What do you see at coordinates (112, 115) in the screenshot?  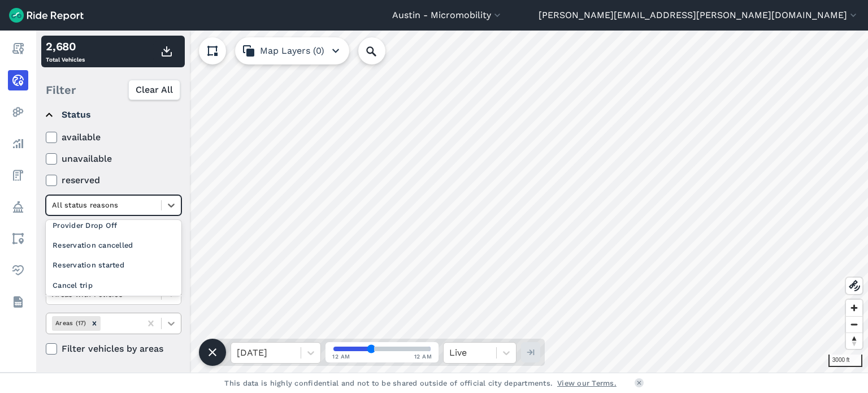 I see `summary: Status` at bounding box center [112, 115].